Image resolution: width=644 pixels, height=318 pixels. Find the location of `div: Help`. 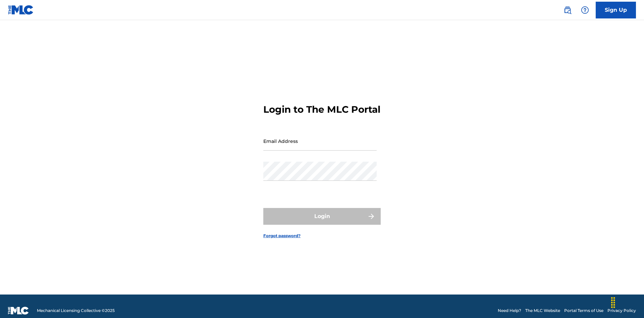

div: Help is located at coordinates (585, 10).